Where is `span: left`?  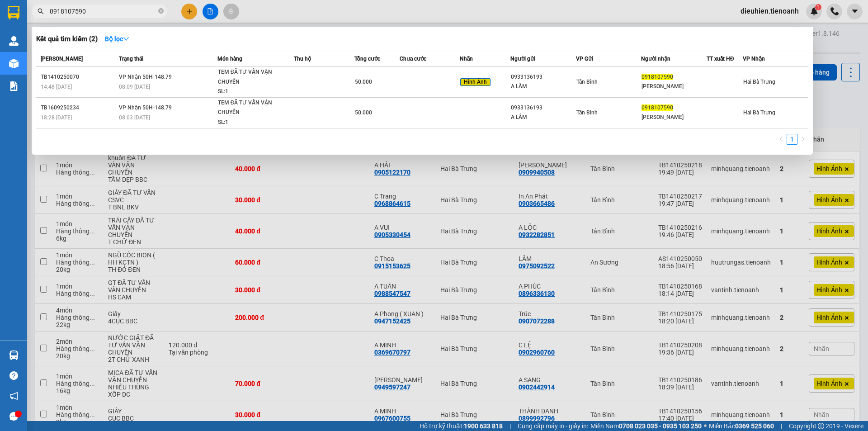
span: left is located at coordinates (781, 139).